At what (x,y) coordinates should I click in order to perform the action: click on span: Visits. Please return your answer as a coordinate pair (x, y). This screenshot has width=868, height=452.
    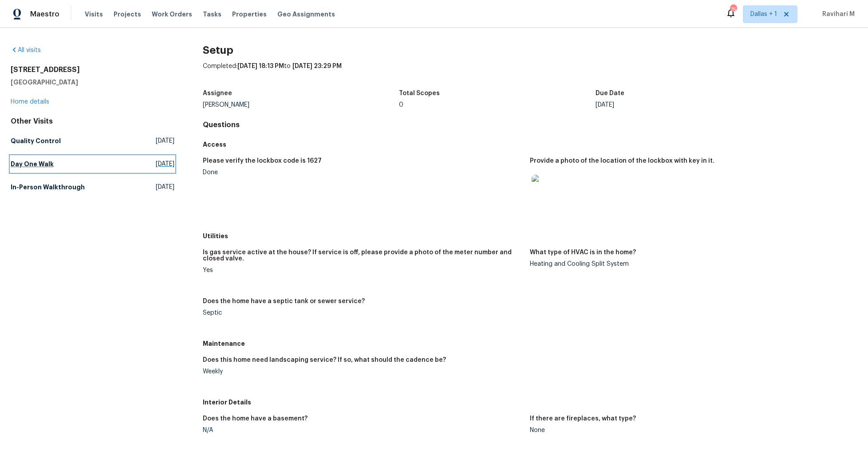
    Looking at the image, I should click on (94, 14).